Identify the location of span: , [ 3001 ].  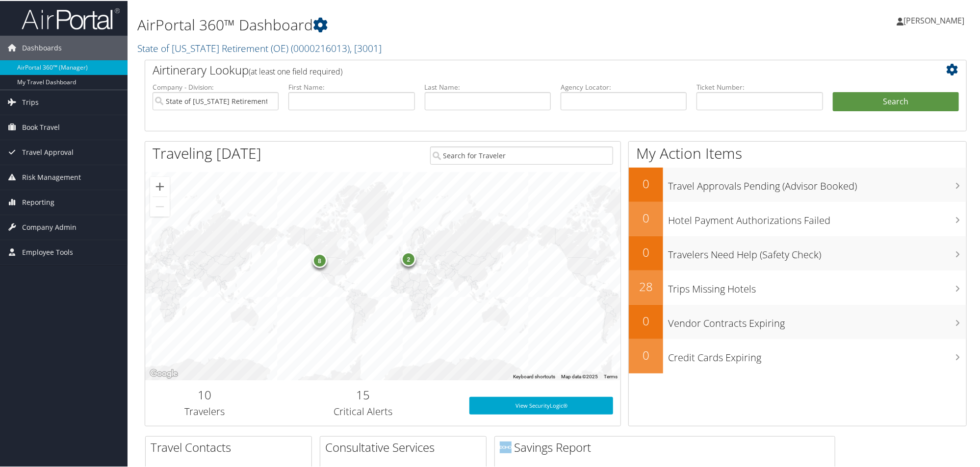
(365, 47).